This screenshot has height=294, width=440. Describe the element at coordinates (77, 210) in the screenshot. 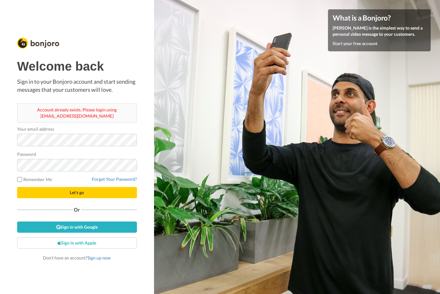

I see `span: Or` at that location.